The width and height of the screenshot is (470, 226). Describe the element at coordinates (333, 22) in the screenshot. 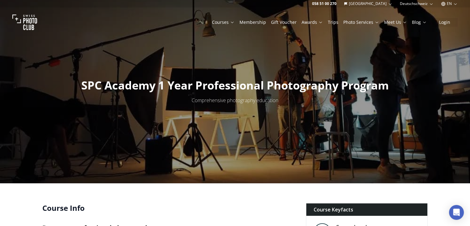

I see `button: Trips` at that location.